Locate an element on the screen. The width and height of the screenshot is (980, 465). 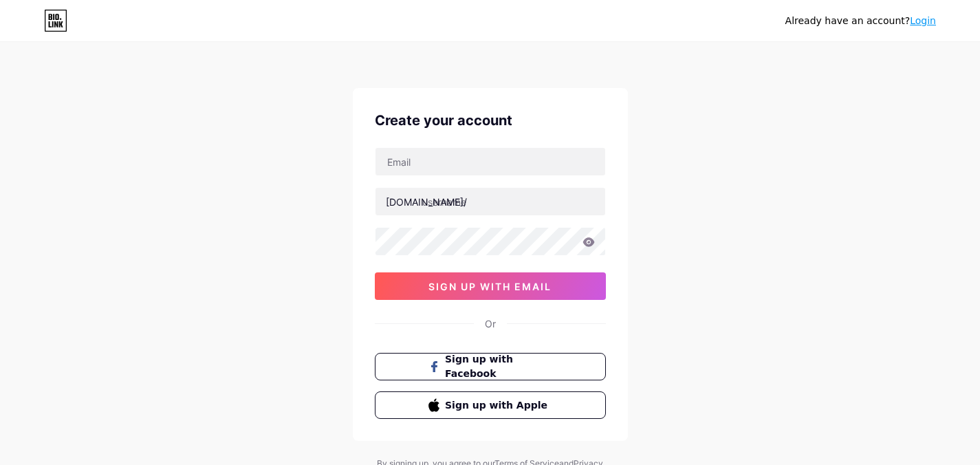
input: Email is located at coordinates (490, 162).